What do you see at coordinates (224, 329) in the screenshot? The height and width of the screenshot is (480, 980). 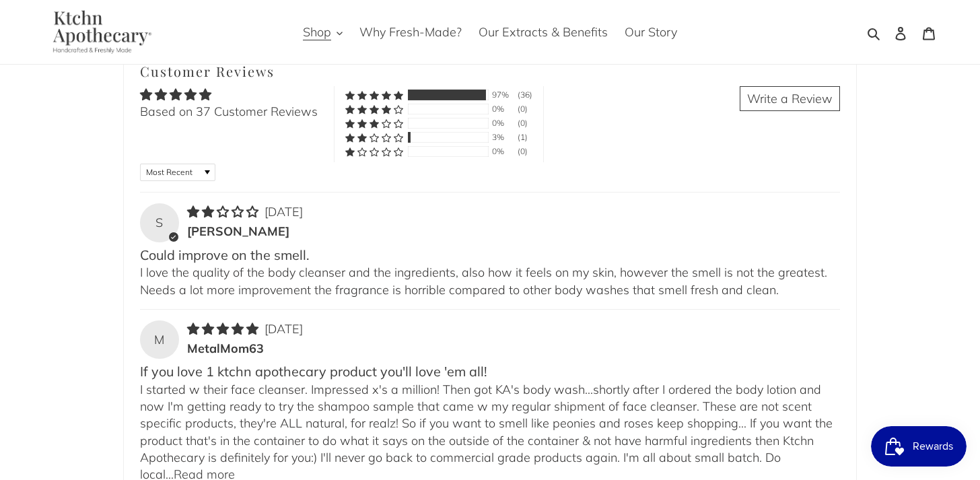 I see `span: 5 star review` at bounding box center [224, 329].